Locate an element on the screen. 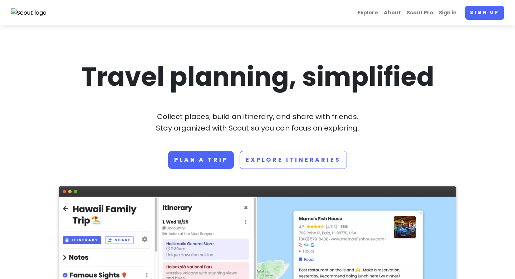 The width and height of the screenshot is (515, 279). a: Explore is located at coordinates (368, 13).